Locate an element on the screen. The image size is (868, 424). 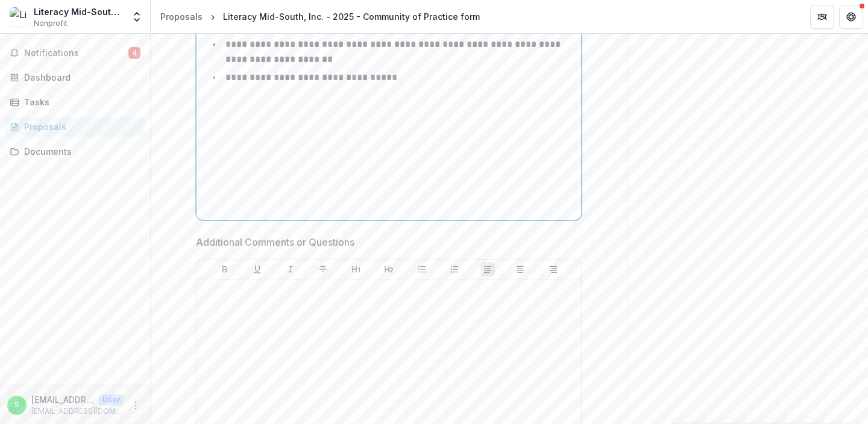
button: Italicize is located at coordinates (291, 270).